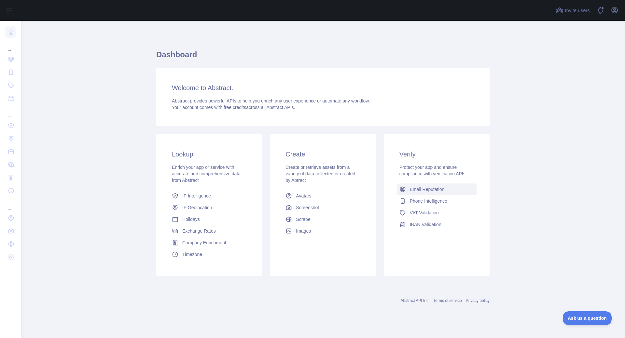 The width and height of the screenshot is (625, 338). I want to click on span: Exchange Rates, so click(199, 231).